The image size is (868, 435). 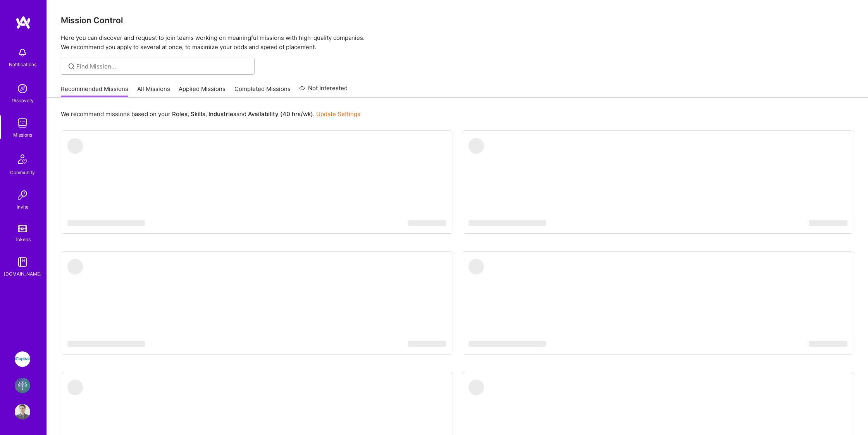 I want to click on p: Here you can discover and request to join teams working on meaningful missions with high-quality ..., so click(x=457, y=42).